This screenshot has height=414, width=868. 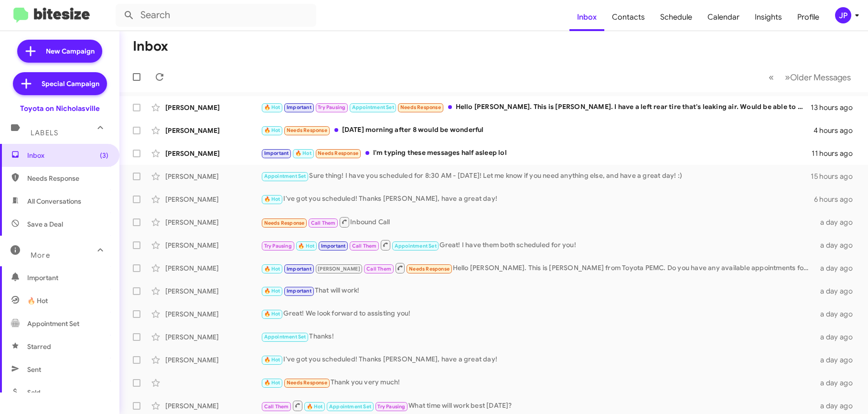 I want to click on div: 6 hours ago, so click(x=837, y=199).